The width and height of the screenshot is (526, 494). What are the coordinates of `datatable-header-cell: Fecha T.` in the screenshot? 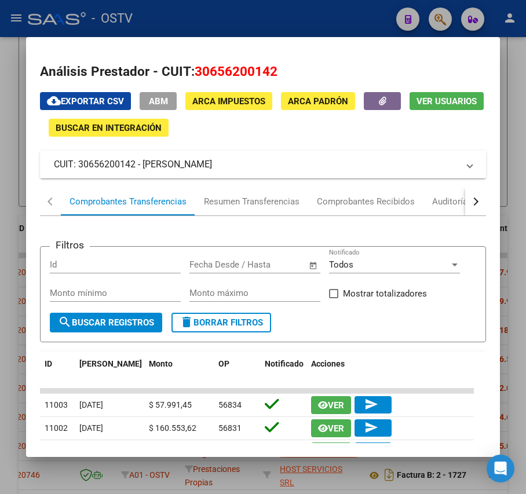 It's located at (109, 371).